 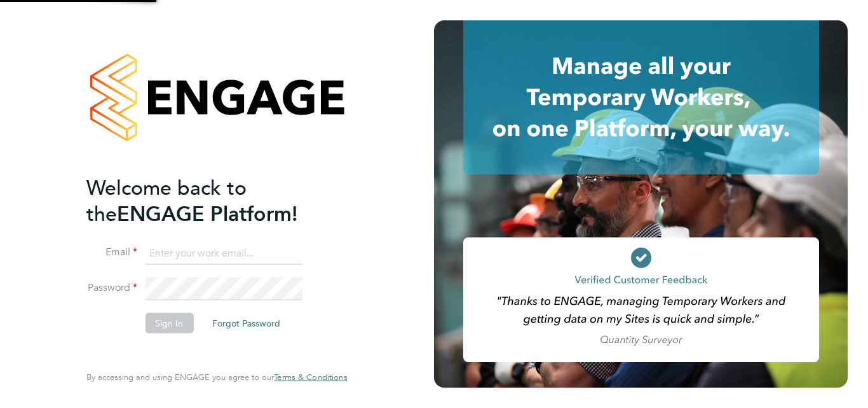 I want to click on span: Terms & Conditions, so click(x=311, y=377).